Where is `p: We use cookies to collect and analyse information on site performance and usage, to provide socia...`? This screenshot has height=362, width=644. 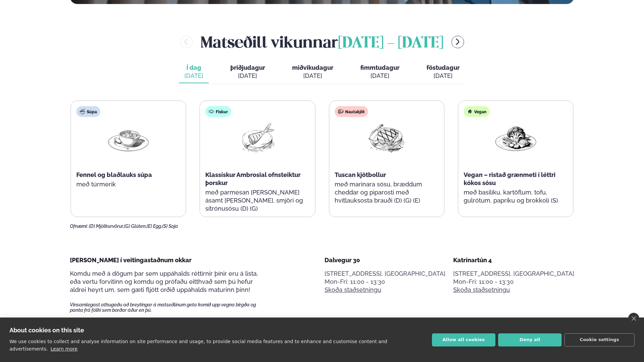
p: We use cookies to collect and analyse information on site performance and usage, to provide socia... is located at coordinates (198, 345).